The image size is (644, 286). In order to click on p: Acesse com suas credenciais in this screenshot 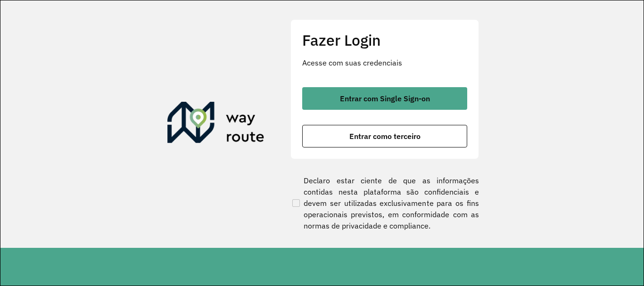, I will do `click(385, 63)`.